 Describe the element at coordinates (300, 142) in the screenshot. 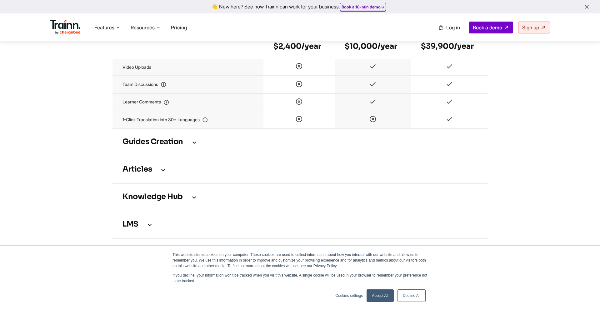

I see `h3: Guides creation` at that location.